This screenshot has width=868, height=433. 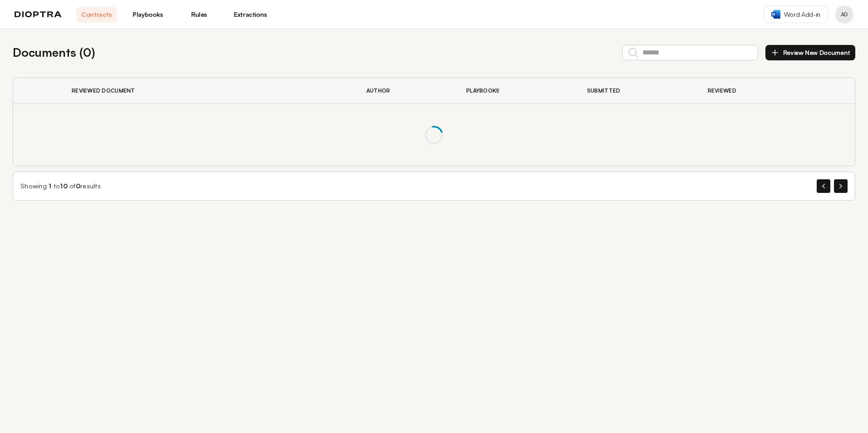 I want to click on span: 0, so click(x=78, y=185).